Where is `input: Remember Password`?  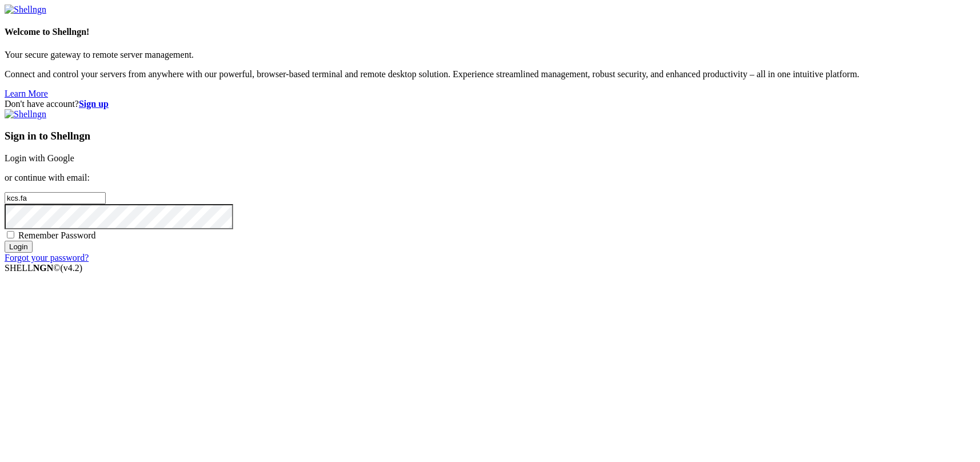
input: Remember Password is located at coordinates (10, 234).